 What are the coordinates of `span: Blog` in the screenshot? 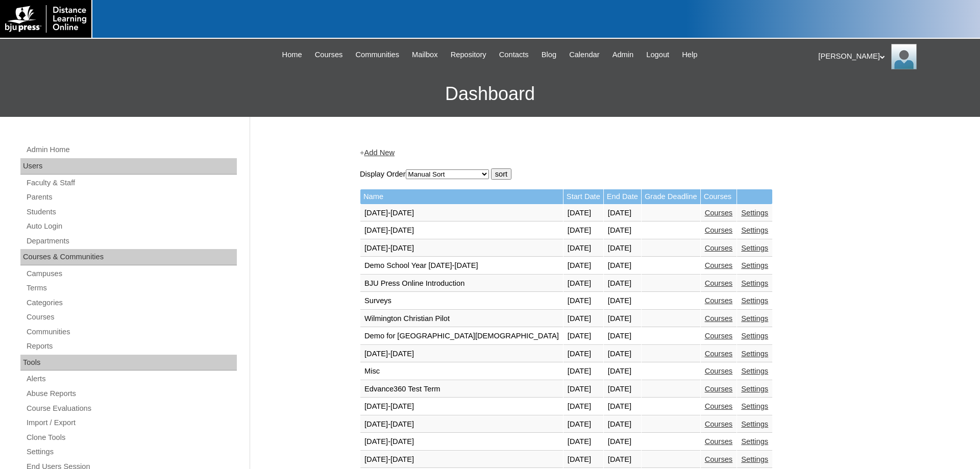 It's located at (549, 55).